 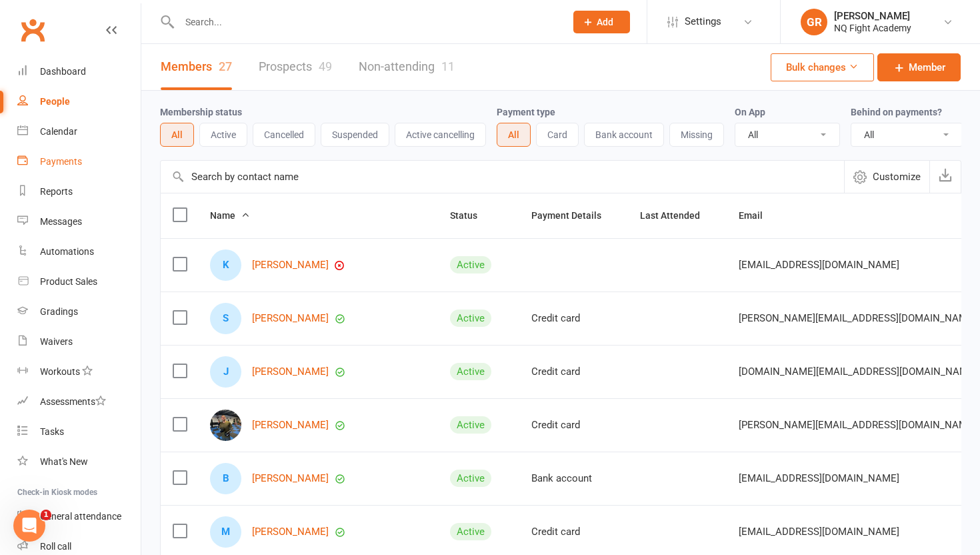 What do you see at coordinates (365, 22) in the screenshot?
I see `input: Search...` at bounding box center [365, 22].